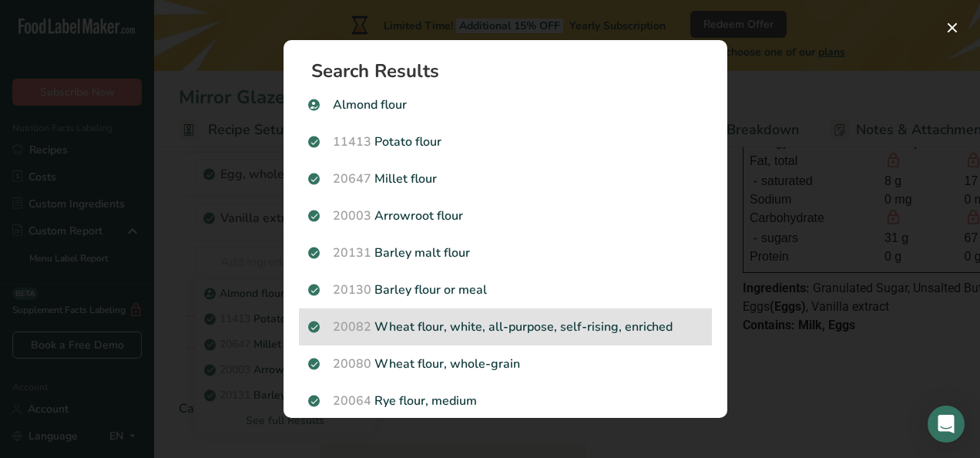 The image size is (980, 458). What do you see at coordinates (506, 179) in the screenshot?
I see `p: Millet flour` at bounding box center [506, 179].